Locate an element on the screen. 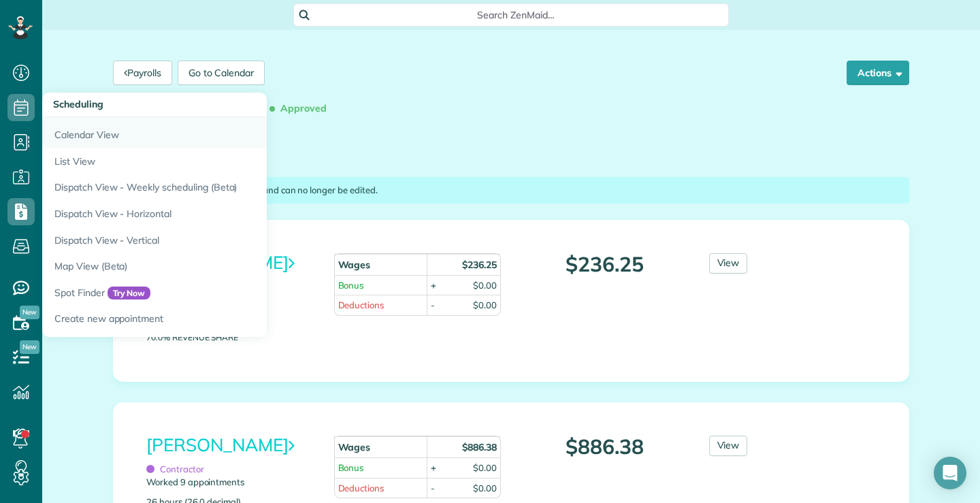  div: Open Intercom Messenger is located at coordinates (950, 473).